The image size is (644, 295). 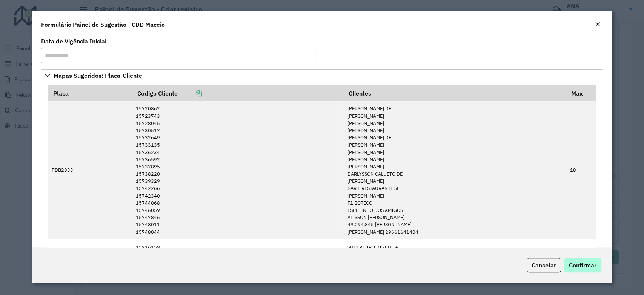 I want to click on th: Código Cliente, so click(x=237, y=93).